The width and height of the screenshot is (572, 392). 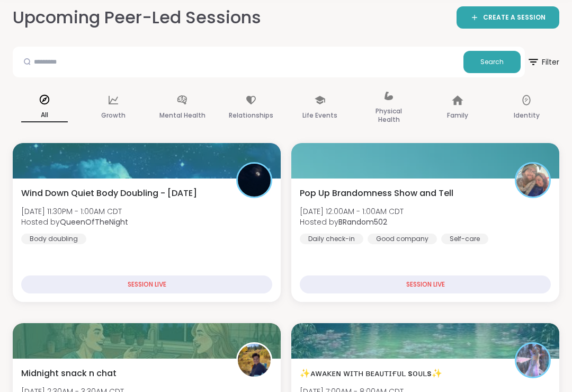 What do you see at coordinates (376, 193) in the screenshot?
I see `span: Pop Up Brandomness Show and Tell` at bounding box center [376, 193].